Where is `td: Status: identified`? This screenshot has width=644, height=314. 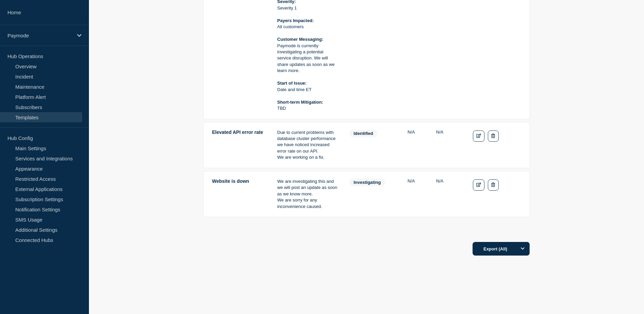 td: Status: identified is located at coordinates (373, 145).